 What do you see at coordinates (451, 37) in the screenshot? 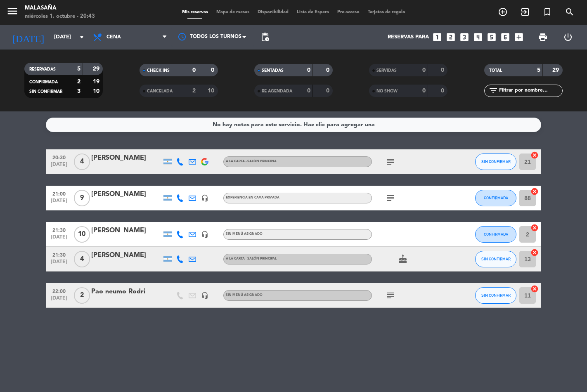
I see `i: looks_two` at bounding box center [451, 37].